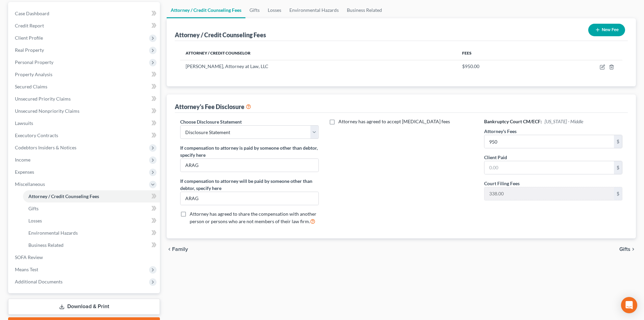 The height and width of the screenshot is (320, 644). What do you see at coordinates (85, 99) in the screenshot?
I see `a: Unsecured Priority Claims` at bounding box center [85, 99].